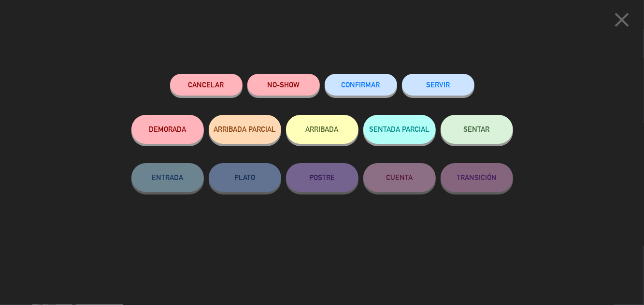 The height and width of the screenshot is (305, 644). What do you see at coordinates (322, 129) in the screenshot?
I see `button: ARRIBADA` at bounding box center [322, 129].